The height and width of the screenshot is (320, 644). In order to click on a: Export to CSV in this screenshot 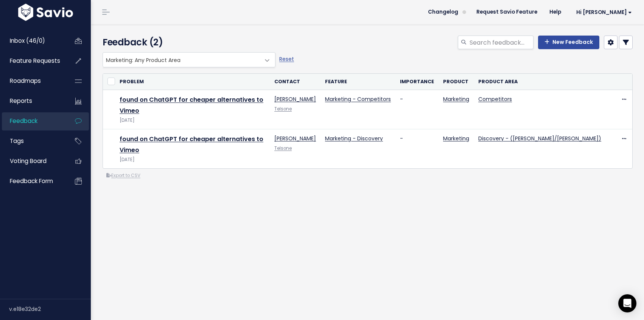, I will do `click(123, 175)`.